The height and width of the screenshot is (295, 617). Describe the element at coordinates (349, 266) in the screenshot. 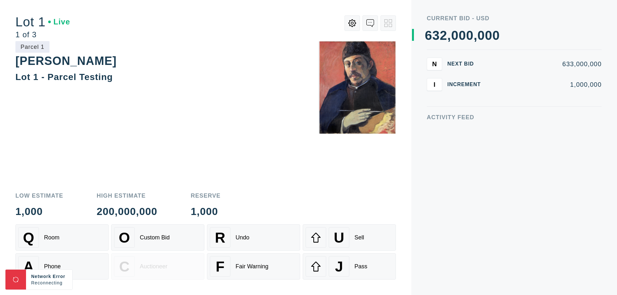

I see `button: JPass` at that location.